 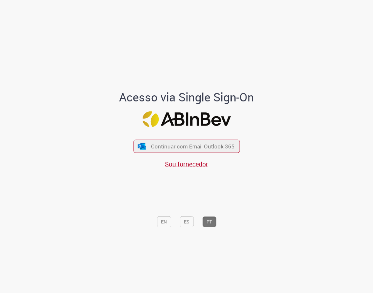 What do you see at coordinates (192, 146) in the screenshot?
I see `span: Continuar com Email Outlook 365` at bounding box center [192, 146].